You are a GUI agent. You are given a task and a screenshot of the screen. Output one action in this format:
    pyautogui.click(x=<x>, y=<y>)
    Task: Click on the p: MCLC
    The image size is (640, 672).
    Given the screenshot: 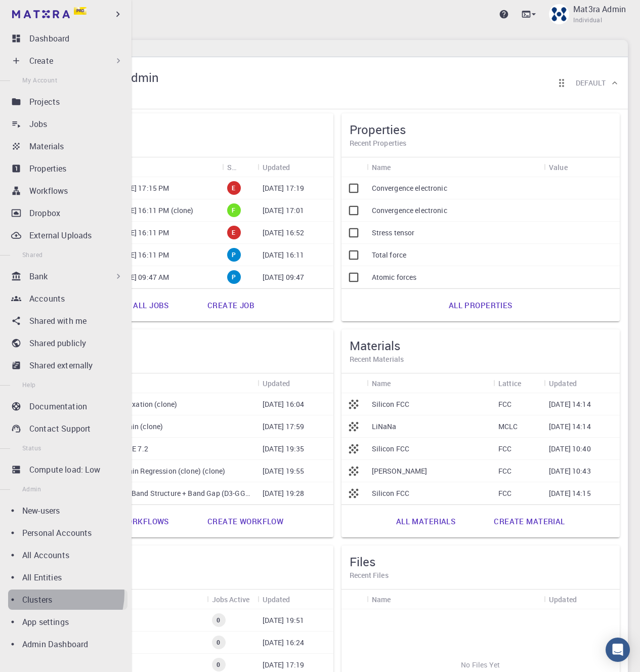 What is the action you would take?
    pyautogui.click(x=508, y=426)
    